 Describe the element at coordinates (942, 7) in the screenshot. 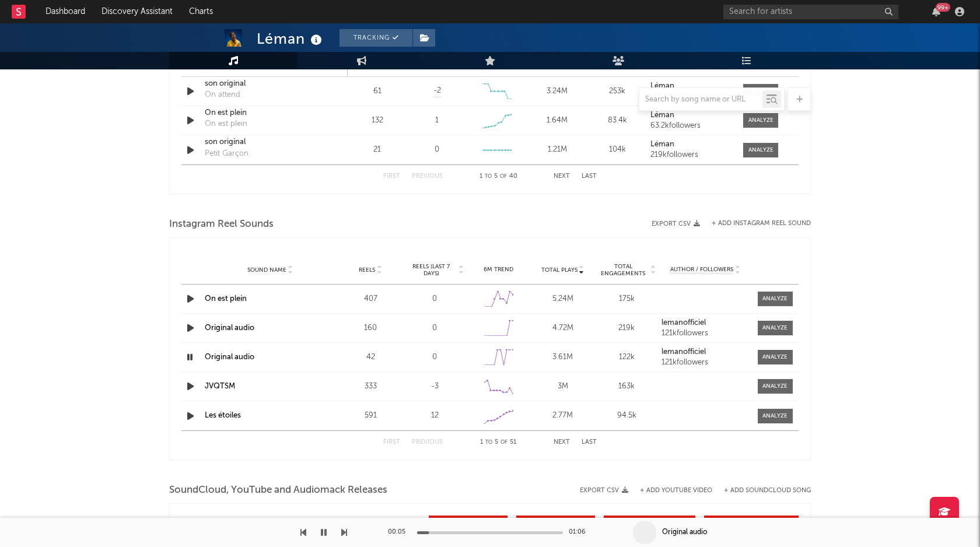

I see `div: 99 +` at that location.